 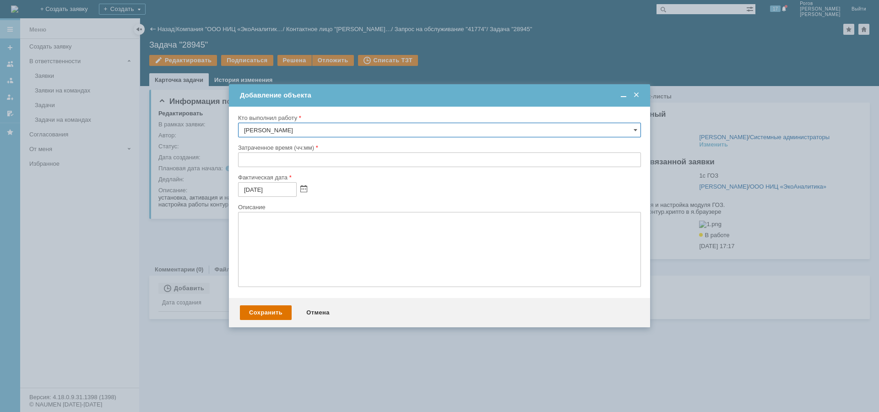 I want to click on div: Затраченное время (чч:мм), so click(x=438, y=147).